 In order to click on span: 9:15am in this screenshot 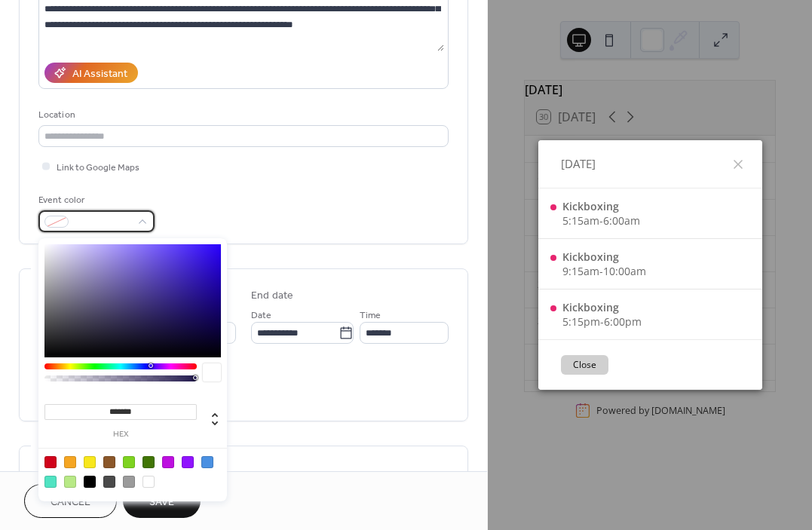, I will do `click(581, 270)`.